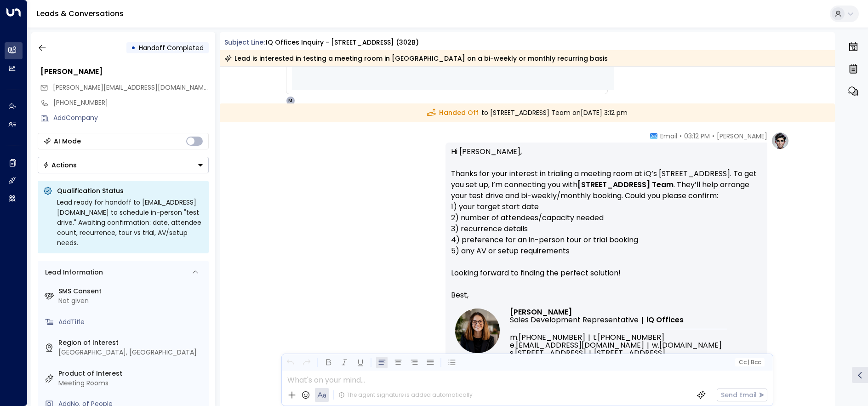  What do you see at coordinates (132, 374) in the screenshot?
I see `label: Product of Interest` at bounding box center [132, 374].